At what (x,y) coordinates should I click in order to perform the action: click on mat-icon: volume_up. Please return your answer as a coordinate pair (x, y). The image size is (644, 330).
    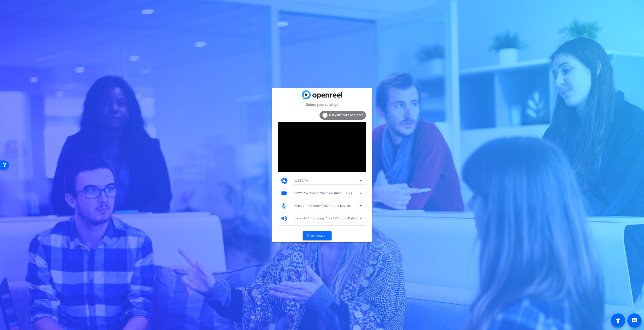
    Looking at the image, I should click on (285, 218).